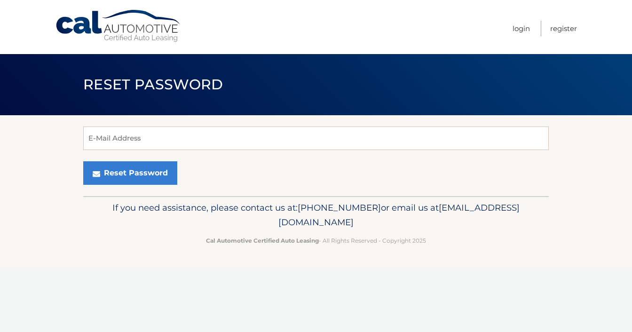 The width and height of the screenshot is (632, 332). Describe the element at coordinates (118, 26) in the screenshot. I see `a: Cal Automotive` at that location.